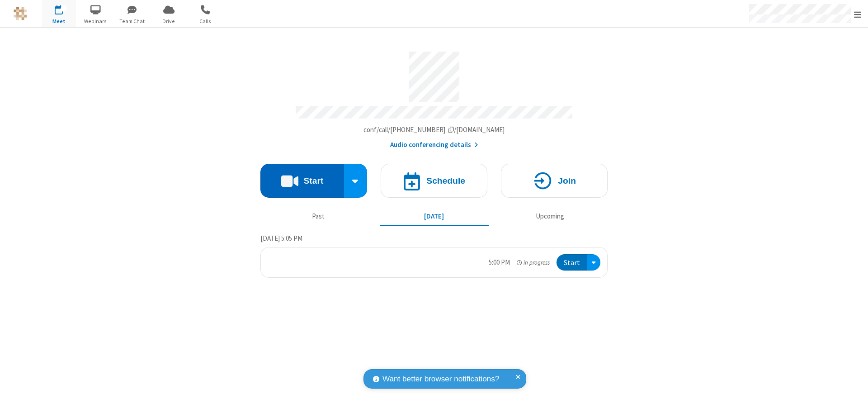  Describe the element at coordinates (499, 262) in the screenshot. I see `div: 5:00 PM` at that location.